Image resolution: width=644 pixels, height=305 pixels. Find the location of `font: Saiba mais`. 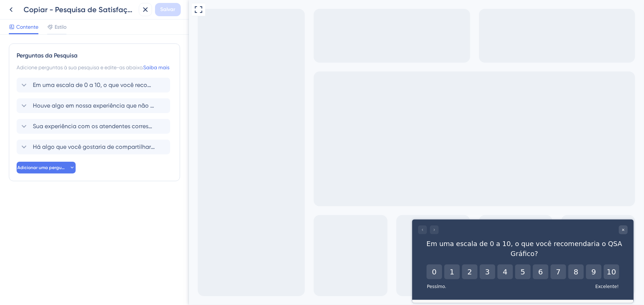

font: Saiba mais is located at coordinates (156, 67).